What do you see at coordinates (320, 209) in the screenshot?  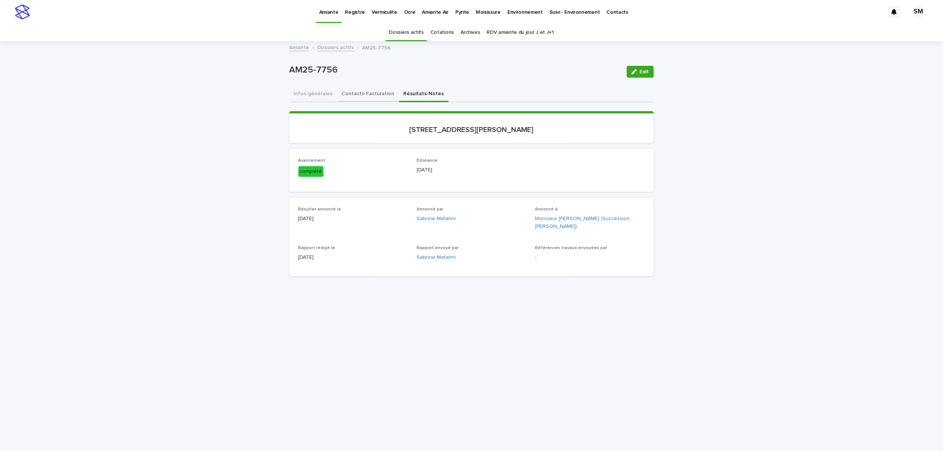 I see `span: Résultat annoncé le` at bounding box center [320, 209].